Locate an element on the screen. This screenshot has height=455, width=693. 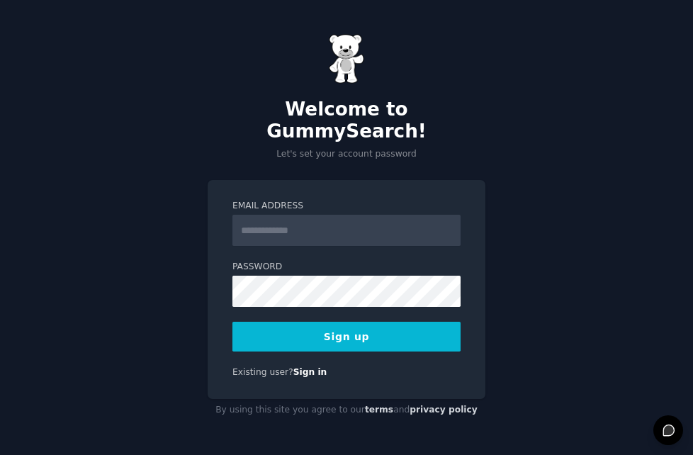
a: terms is located at coordinates (379, 409).